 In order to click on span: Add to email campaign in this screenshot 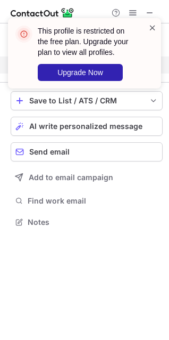, I will do `click(71, 177)`.